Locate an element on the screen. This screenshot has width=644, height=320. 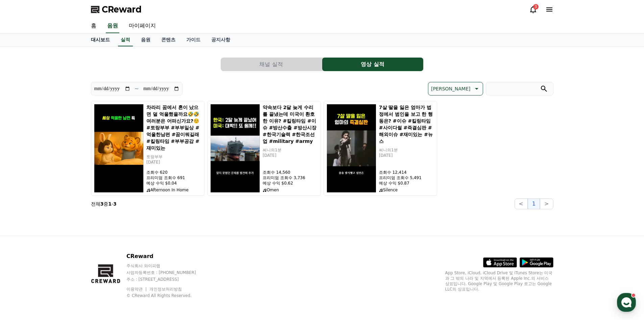
img: 7살 딸을 잃은 엄마가 법정에서 범인을 보고 한 행동은? #이슈 #킬링타임 #사이다썰 #즉결심판 #해외이슈 #재미있는 #뉴스 is located at coordinates (352, 148).